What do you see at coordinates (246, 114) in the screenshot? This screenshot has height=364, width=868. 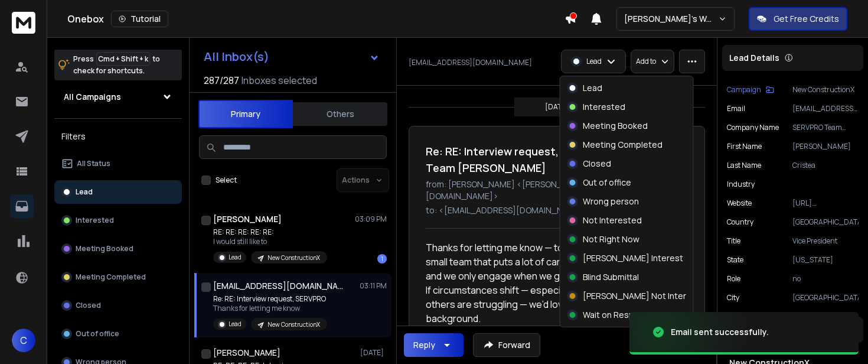 I see `button: Primary` at bounding box center [246, 114].